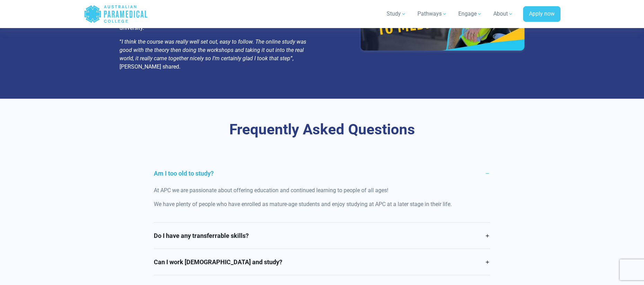 The image size is (644, 285). Describe the element at coordinates (470, 14) in the screenshot. I see `a: Engage` at that location.